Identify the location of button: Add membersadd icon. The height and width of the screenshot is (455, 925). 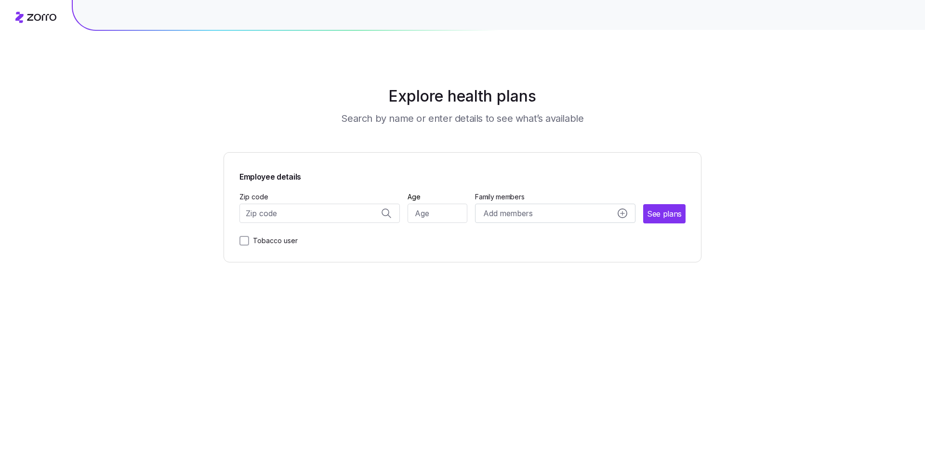
(555, 213).